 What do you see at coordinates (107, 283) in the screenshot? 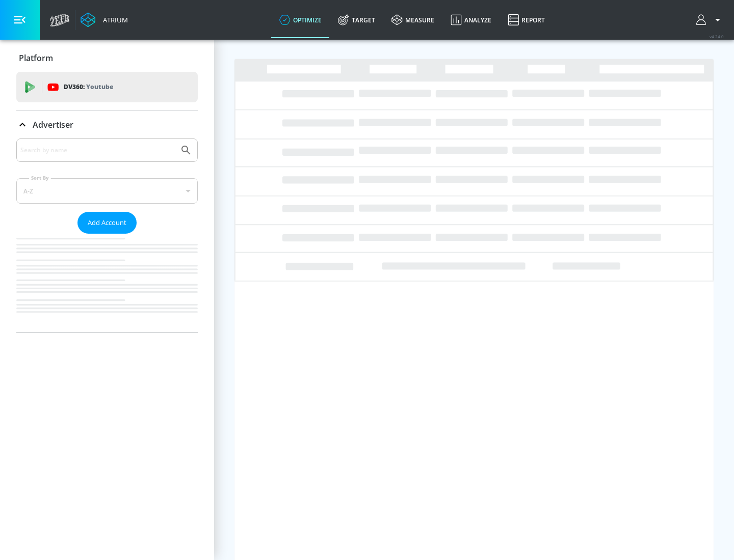
I see `nav: list of Advertiser` at bounding box center [107, 283].